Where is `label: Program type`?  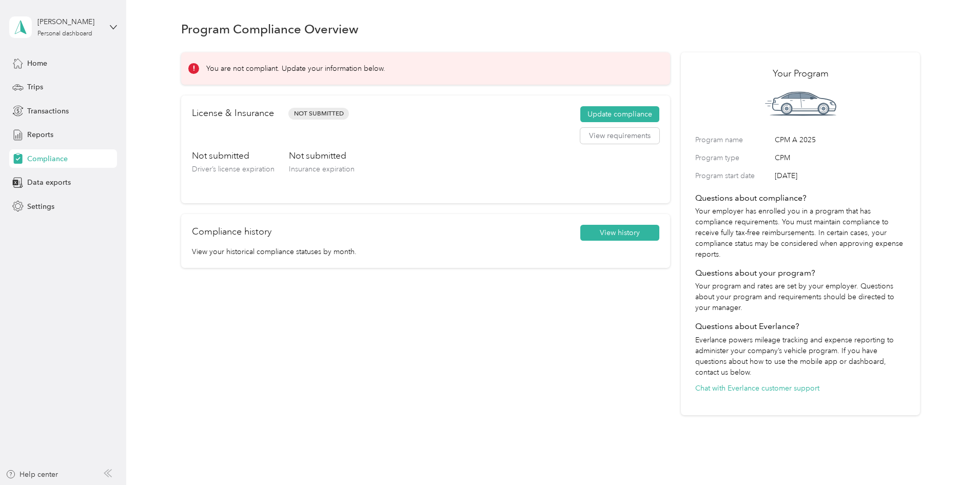
label: Program type is located at coordinates (733, 157).